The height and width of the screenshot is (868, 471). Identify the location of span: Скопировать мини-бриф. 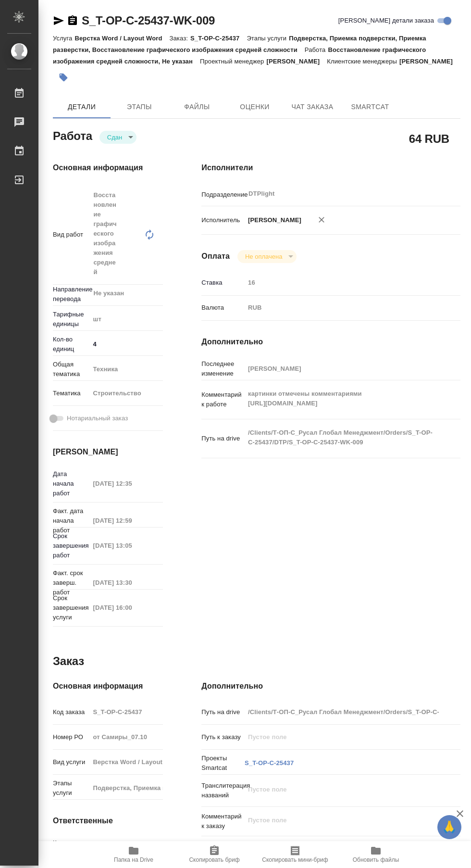
(295, 860).